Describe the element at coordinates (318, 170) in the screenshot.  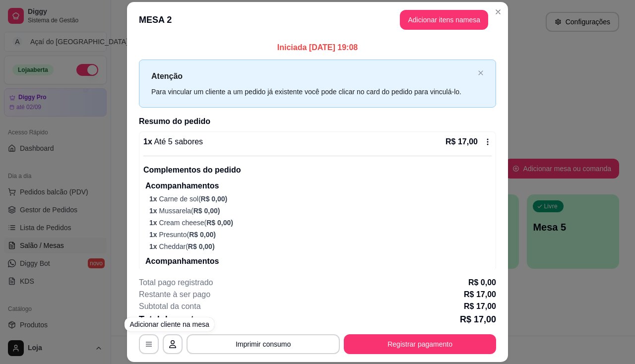
I see `p: Complementos do pedido` at that location.